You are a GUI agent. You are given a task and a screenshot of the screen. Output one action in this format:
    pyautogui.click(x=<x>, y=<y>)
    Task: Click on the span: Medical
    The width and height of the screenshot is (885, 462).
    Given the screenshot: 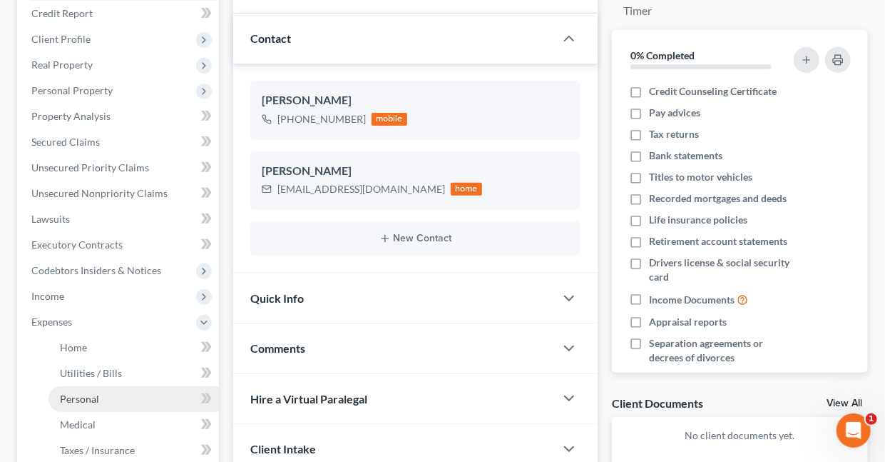 What is the action you would take?
    pyautogui.click(x=78, y=424)
    